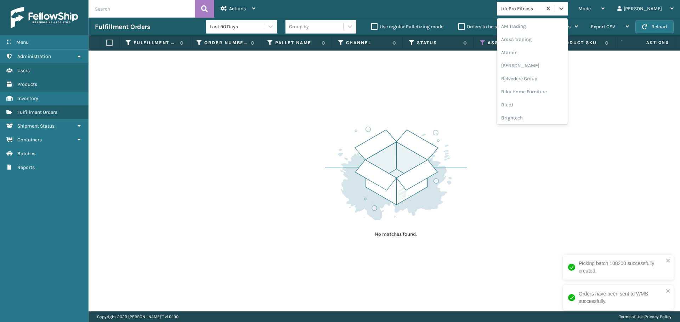  Describe the element at coordinates (299, 27) in the screenshot. I see `div: Group by` at that location.